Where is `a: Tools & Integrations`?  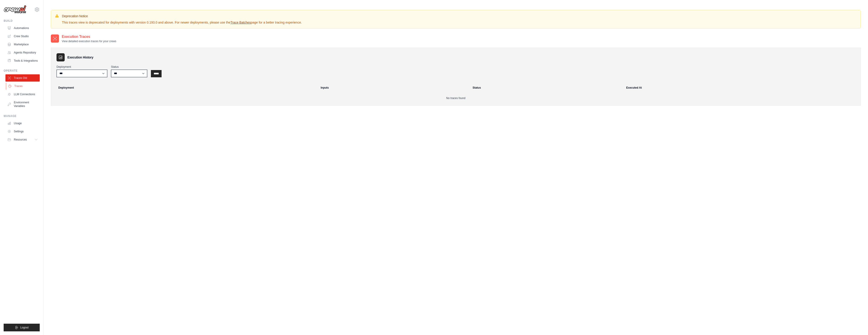
a: Tools & Integrations is located at coordinates (22, 61).